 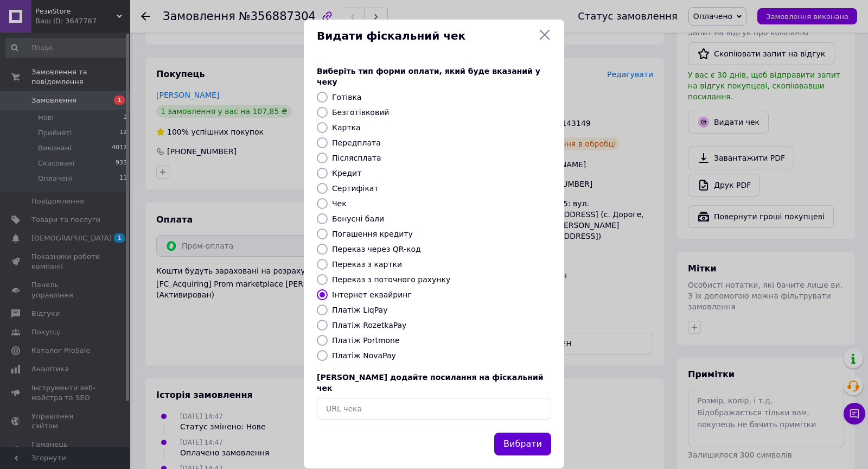 What do you see at coordinates (376, 249) in the screenshot?
I see `label: Переказ через QR-код` at bounding box center [376, 249].